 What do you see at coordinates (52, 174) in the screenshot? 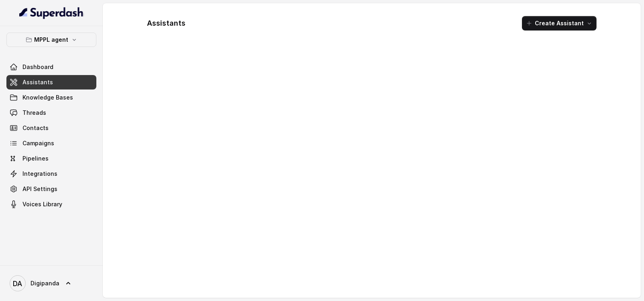
I see `a: Integrations` at bounding box center [52, 174].